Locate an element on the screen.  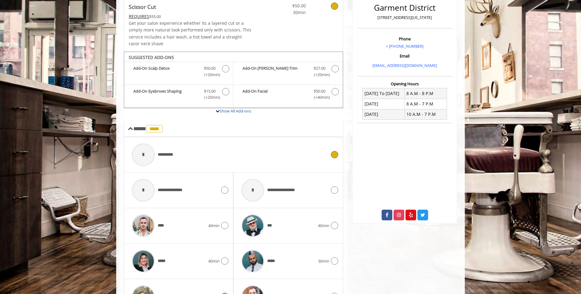
span: $27.00 is located at coordinates (320, 68).